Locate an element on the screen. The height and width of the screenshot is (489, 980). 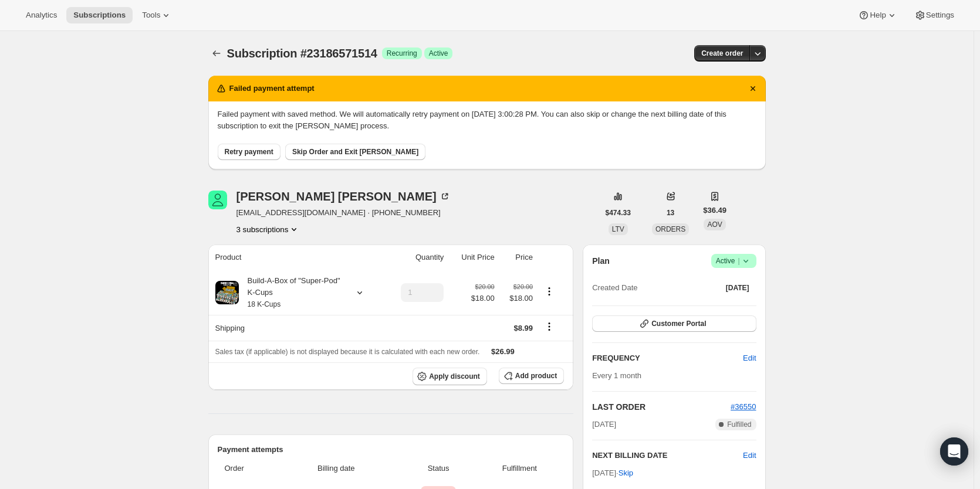
small: 18 K-Cups is located at coordinates (264, 305).